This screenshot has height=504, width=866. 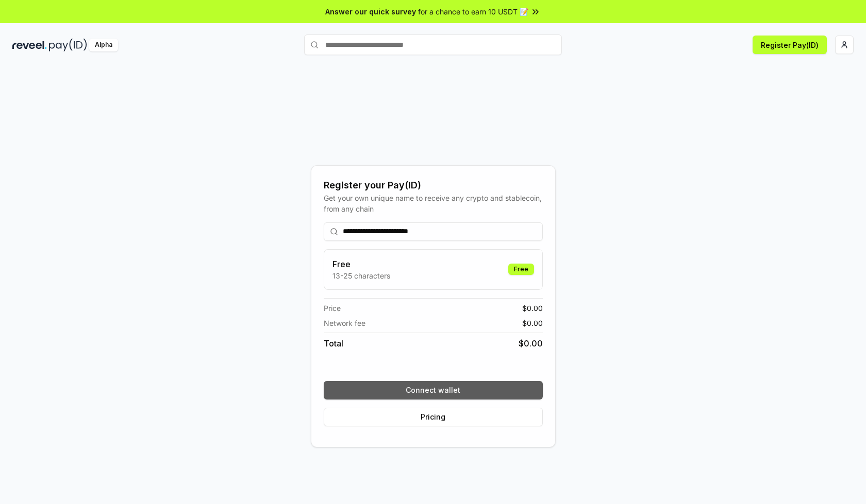 I want to click on span: Answer our quick survey, so click(x=371, y=11).